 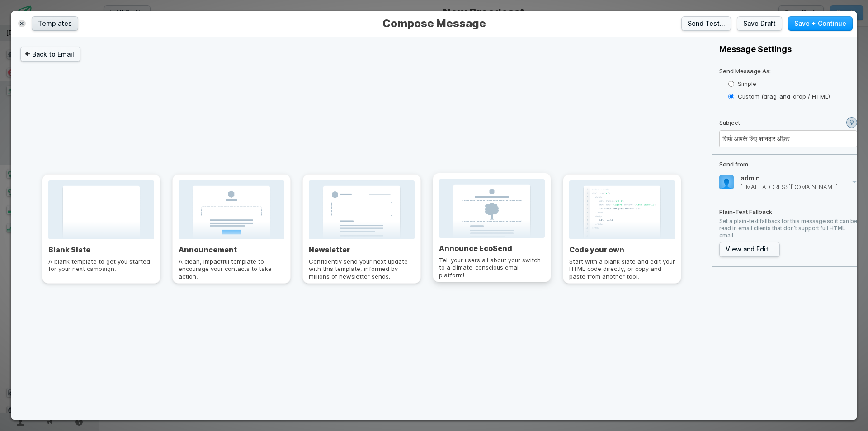 What do you see at coordinates (788, 229) in the screenshot?
I see `p: Set a plain-text fallback for this message so it can be read in email clients that don't support ...` at bounding box center [788, 229].